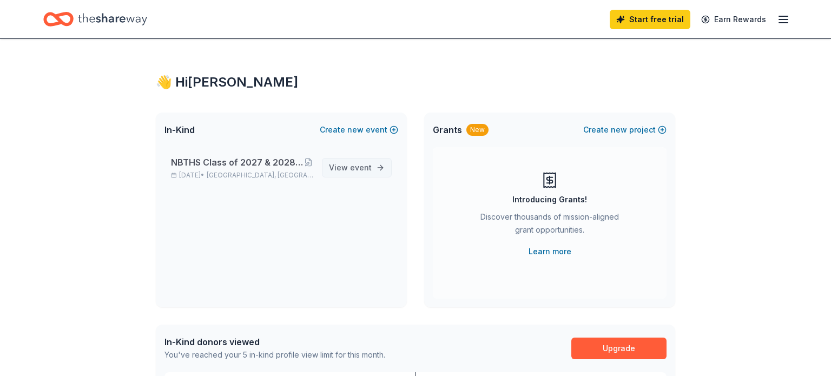  What do you see at coordinates (237, 162) in the screenshot?
I see `span: NBTHS Class of 2027 & 2028 Pocket Book Bingo and Basket Auction` at bounding box center [237, 162].